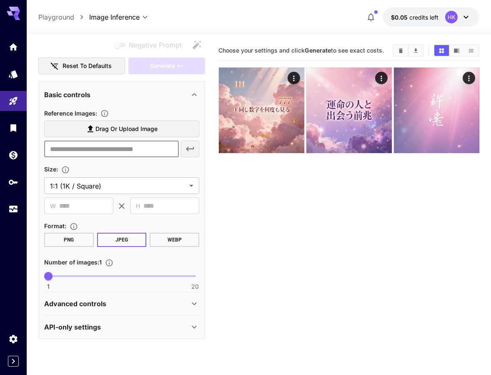  Describe the element at coordinates (105, 113) in the screenshot. I see `button: Upload a reference image to guide the result. This is needed for Image-to-Image or Inpainting. Su...` at that location.